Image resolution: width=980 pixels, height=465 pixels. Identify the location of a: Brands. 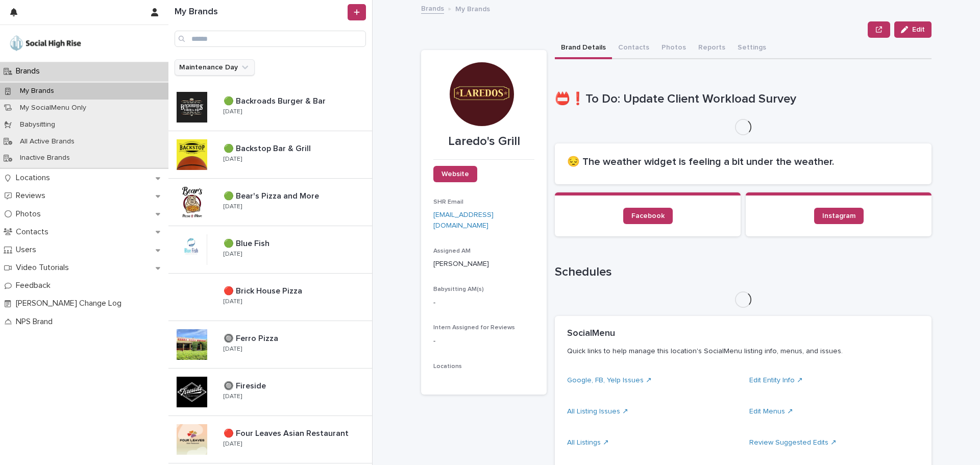
(432, 7).